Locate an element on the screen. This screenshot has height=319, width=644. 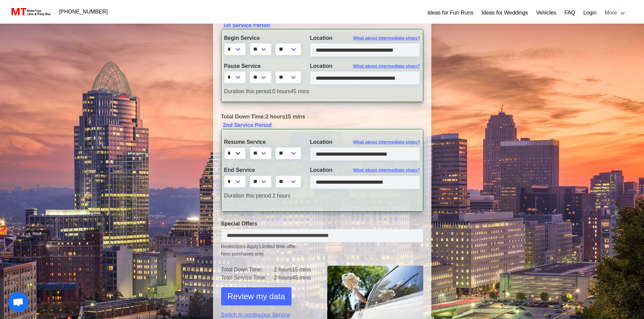
img: MotorToys Logo is located at coordinates (30, 12).